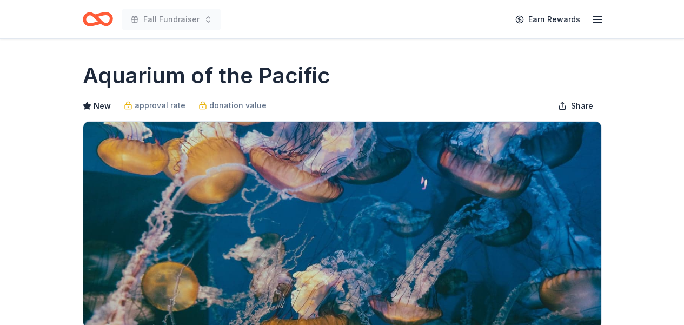  What do you see at coordinates (207, 76) in the screenshot?
I see `h1: Aquarium of the Pacific` at bounding box center [207, 76].